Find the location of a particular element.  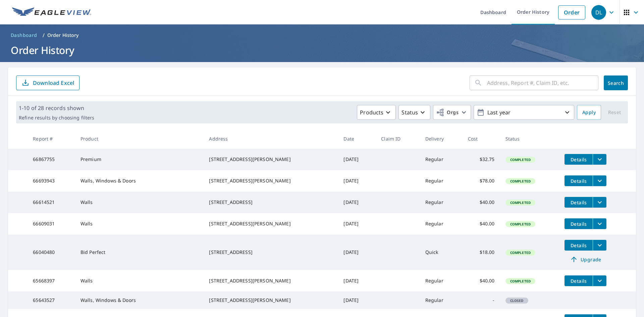

button: Apply is located at coordinates (589, 112).